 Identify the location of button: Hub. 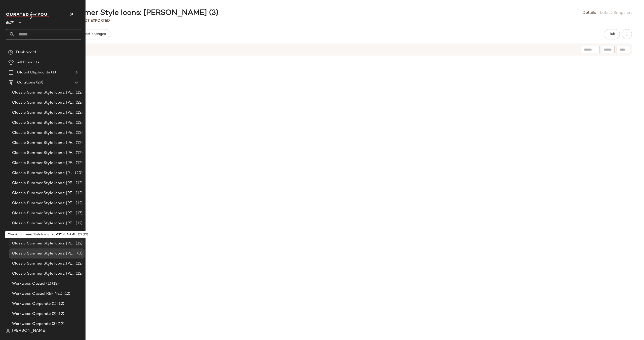
(612, 34).